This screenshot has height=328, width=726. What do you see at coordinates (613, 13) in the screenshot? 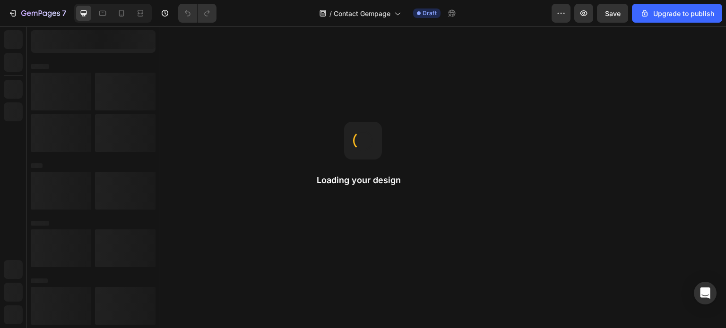
I see `span: Save` at bounding box center [613, 13].